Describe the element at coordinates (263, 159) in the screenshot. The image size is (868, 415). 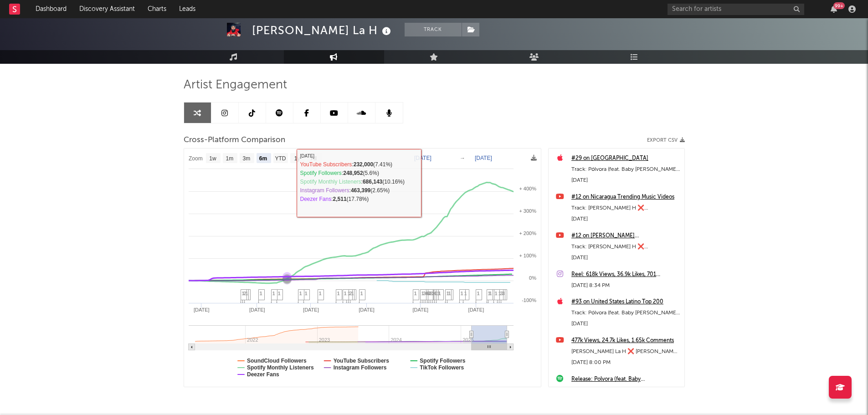
I see `text: 6m` at that location.